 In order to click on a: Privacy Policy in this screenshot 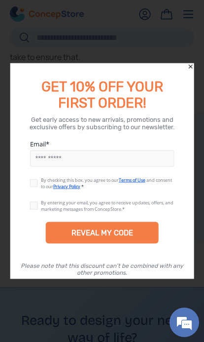, I will do `click(66, 186)`.